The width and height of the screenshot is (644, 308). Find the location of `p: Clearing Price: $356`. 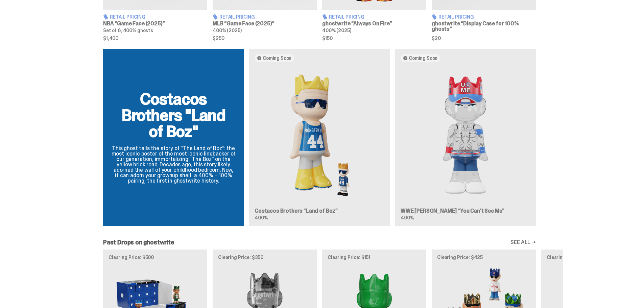

p: Clearing Price: $356 is located at coordinates (264, 258).